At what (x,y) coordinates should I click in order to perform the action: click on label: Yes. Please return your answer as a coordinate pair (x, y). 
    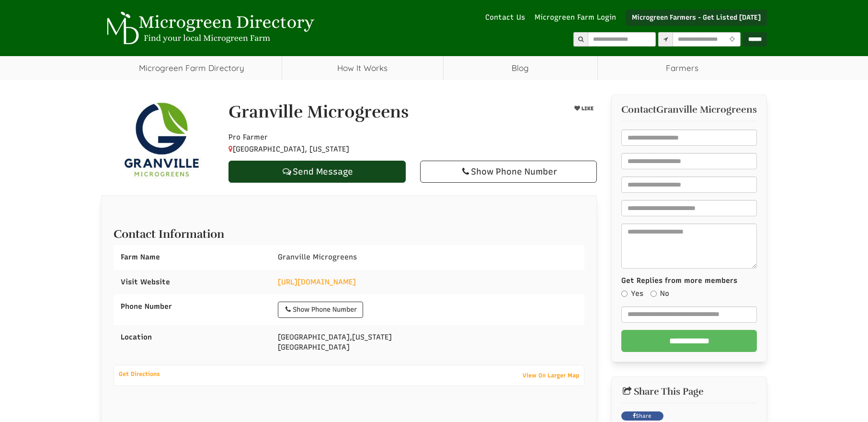
    Looking at the image, I should click on (632, 294).